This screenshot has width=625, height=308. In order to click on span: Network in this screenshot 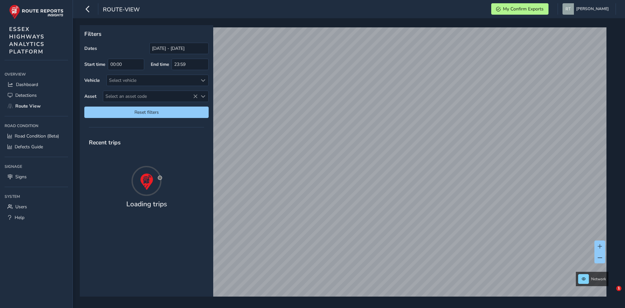, I will do `click(599, 279)`.